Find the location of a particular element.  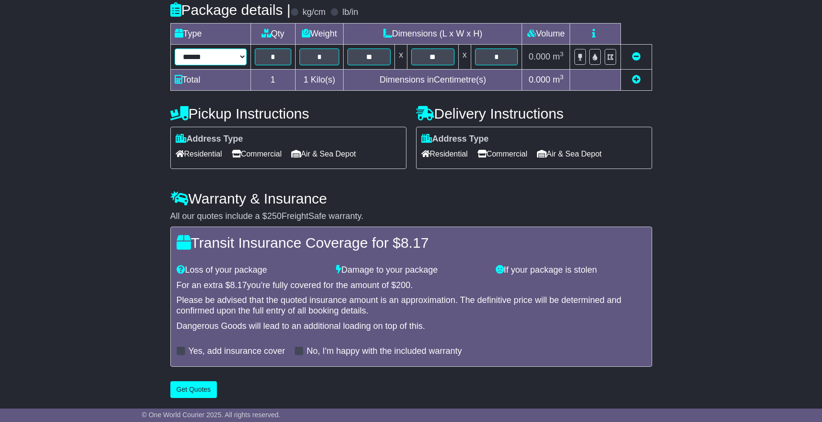

div: All our quotes include a $ FreightSafe warranty. is located at coordinates (411, 216).